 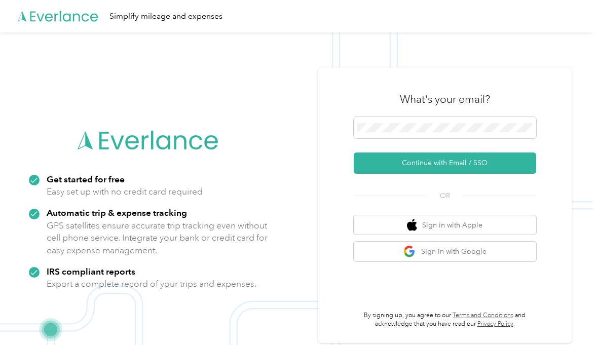 What do you see at coordinates (166, 16) in the screenshot?
I see `div: Simplify mileage and expenses` at bounding box center [166, 16].